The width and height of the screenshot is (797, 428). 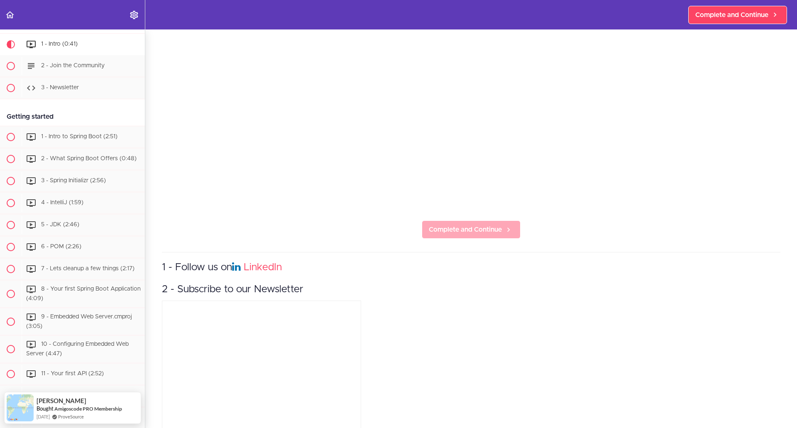 I want to click on img: provesource social proof notification image, so click(x=20, y=408).